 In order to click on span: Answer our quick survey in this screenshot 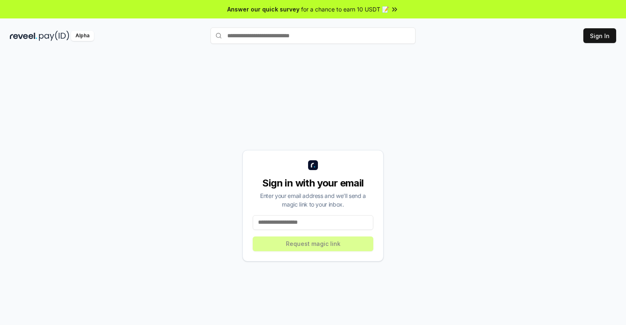, I will do `click(263, 9)`.